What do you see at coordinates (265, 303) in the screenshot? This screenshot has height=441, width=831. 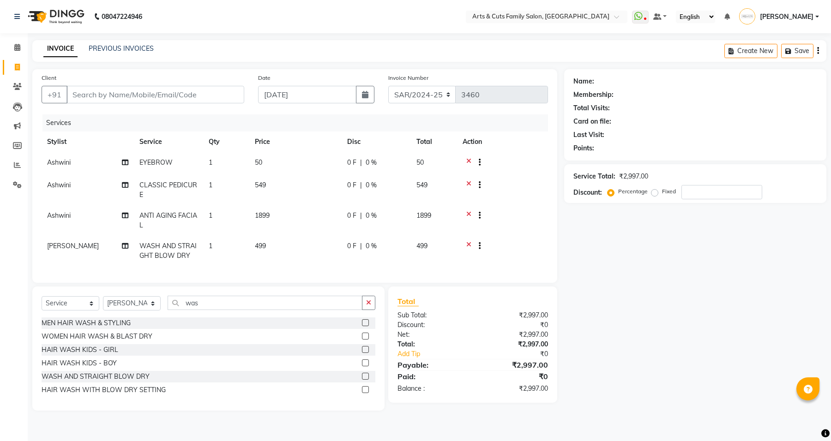 I see `input: Search or Scan` at bounding box center [265, 303].